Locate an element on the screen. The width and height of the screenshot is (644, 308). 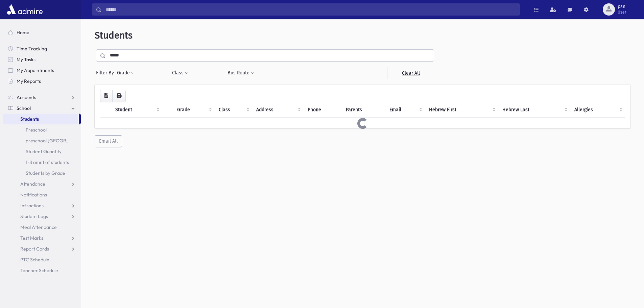
span: PTC Schedule is located at coordinates (35, 260).